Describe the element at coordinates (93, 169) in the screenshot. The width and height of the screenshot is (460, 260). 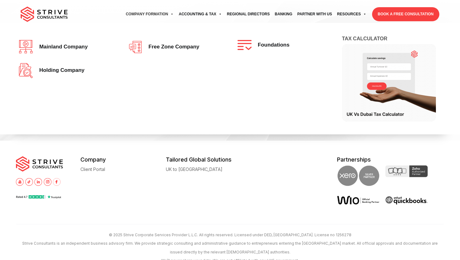
I see `a: Client Portal` at that location.